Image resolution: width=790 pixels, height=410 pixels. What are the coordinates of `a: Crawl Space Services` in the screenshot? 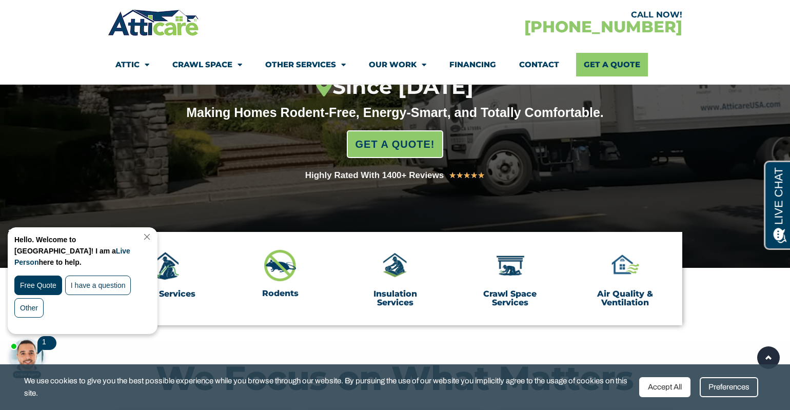 It's located at (510, 298).